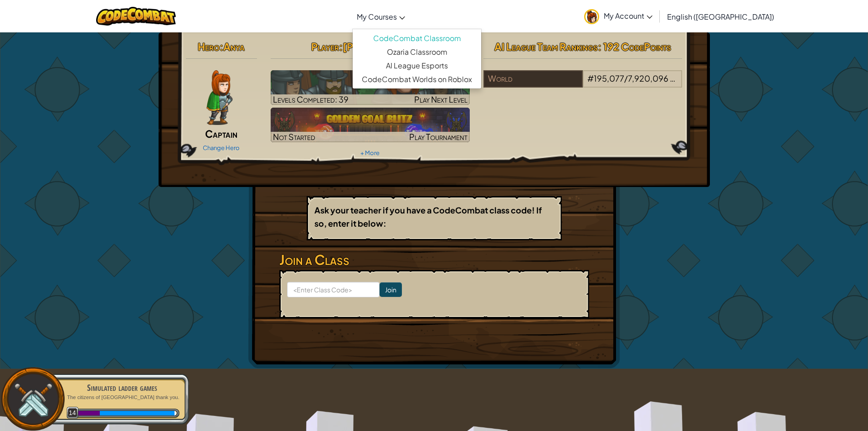 The width and height of the screenshot is (868, 431). Describe the element at coordinates (417, 39) in the screenshot. I see `a: CodeCombat Classroom` at that location.